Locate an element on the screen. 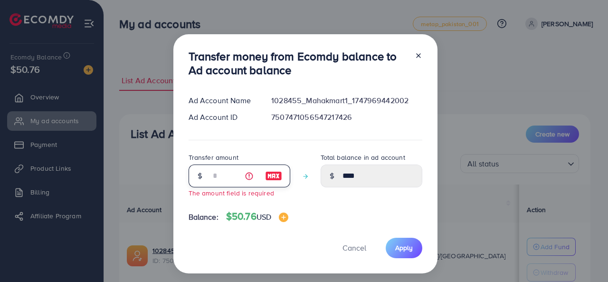 The width and height of the screenshot is (608, 282). span: Cancel is located at coordinates (354, 247).